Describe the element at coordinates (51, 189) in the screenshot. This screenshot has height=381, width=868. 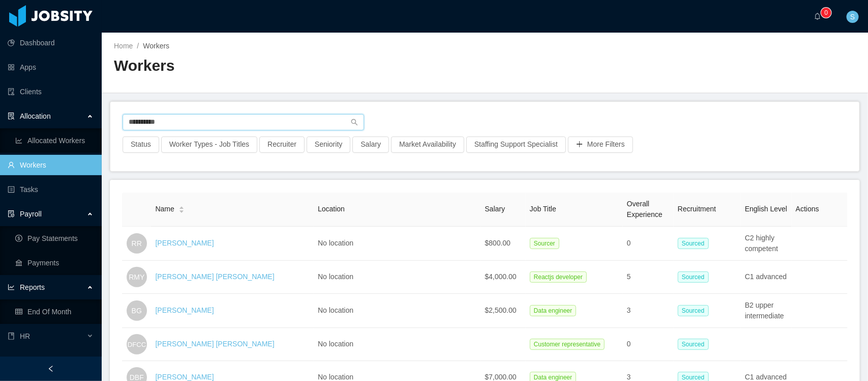
I see `a: icon: profileTasks` at that location.